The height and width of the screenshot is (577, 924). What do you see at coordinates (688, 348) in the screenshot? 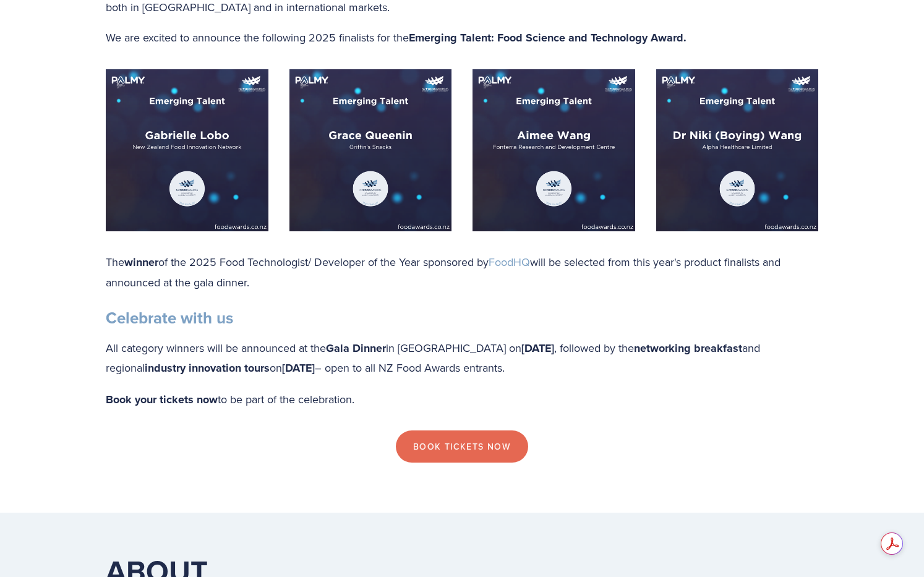
I see `strong: networking breakfast` at bounding box center [688, 348].